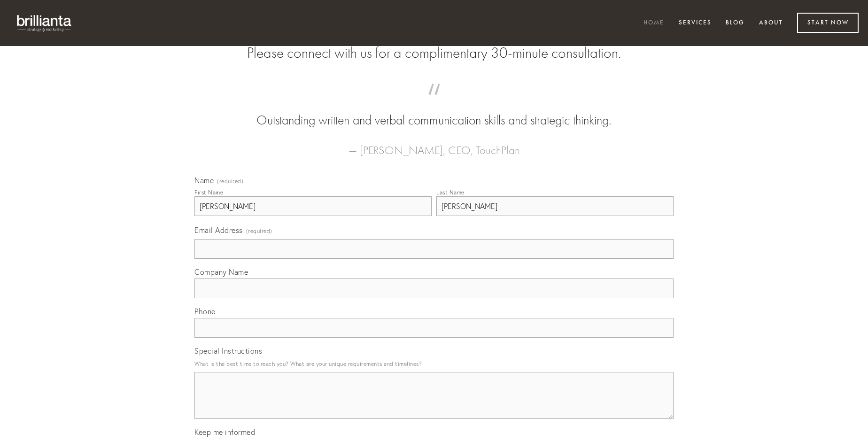 The image size is (868, 441). What do you see at coordinates (434, 363) in the screenshot?
I see `p: What is the best time to reach you? What are your unique requirements and timelines?` at bounding box center [434, 363].